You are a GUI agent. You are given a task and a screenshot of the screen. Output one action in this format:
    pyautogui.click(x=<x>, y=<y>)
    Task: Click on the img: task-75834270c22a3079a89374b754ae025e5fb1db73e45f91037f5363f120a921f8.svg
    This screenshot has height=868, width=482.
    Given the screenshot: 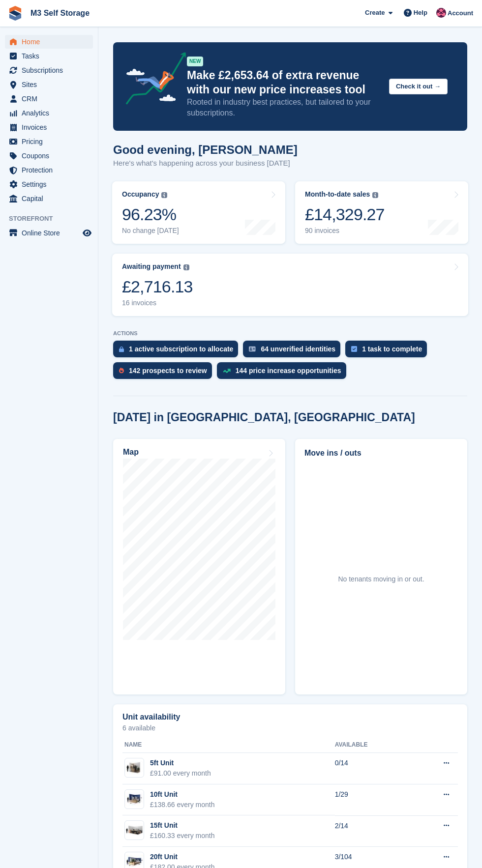 What is the action you would take?
    pyautogui.click(x=354, y=349)
    